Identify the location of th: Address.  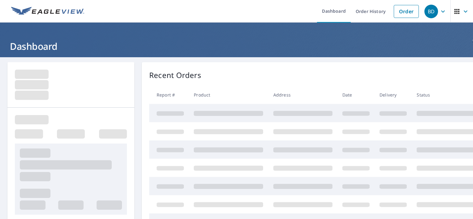
(303, 95).